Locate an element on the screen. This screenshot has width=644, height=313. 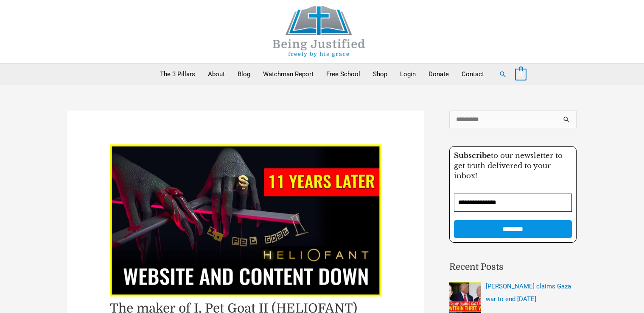
a: The 3 Pillars is located at coordinates (177, 74).